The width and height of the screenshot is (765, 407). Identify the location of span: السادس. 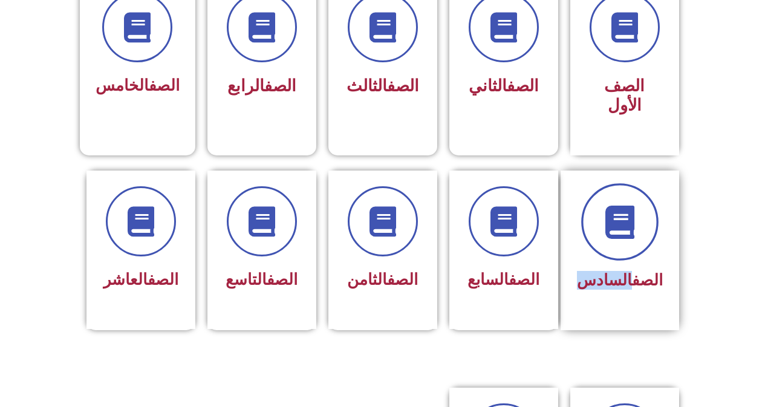
(620, 280).